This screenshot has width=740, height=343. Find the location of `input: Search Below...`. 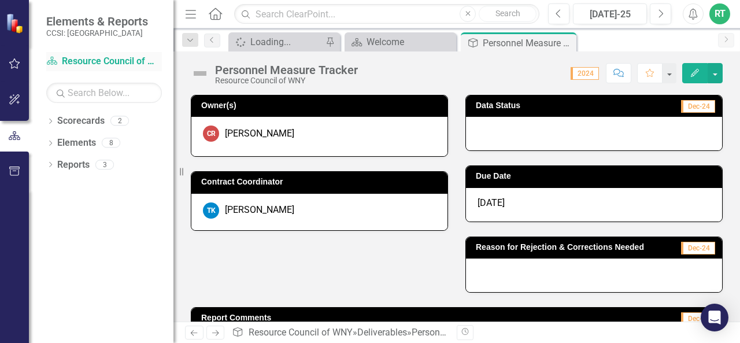

input: Search Below... is located at coordinates (104, 92).